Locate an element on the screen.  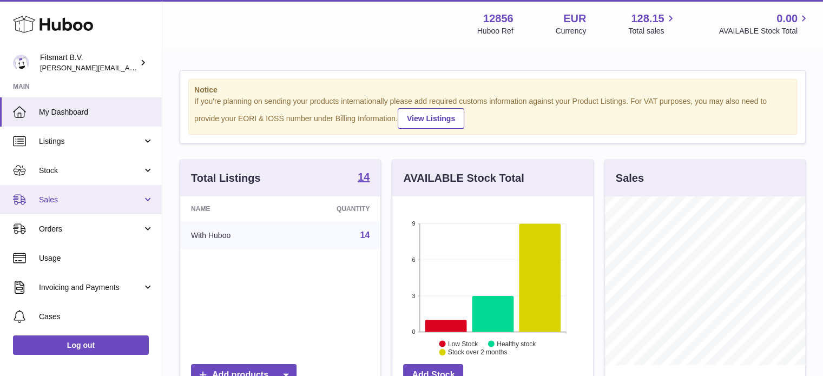
div: Huboo Ref is located at coordinates (495, 31).